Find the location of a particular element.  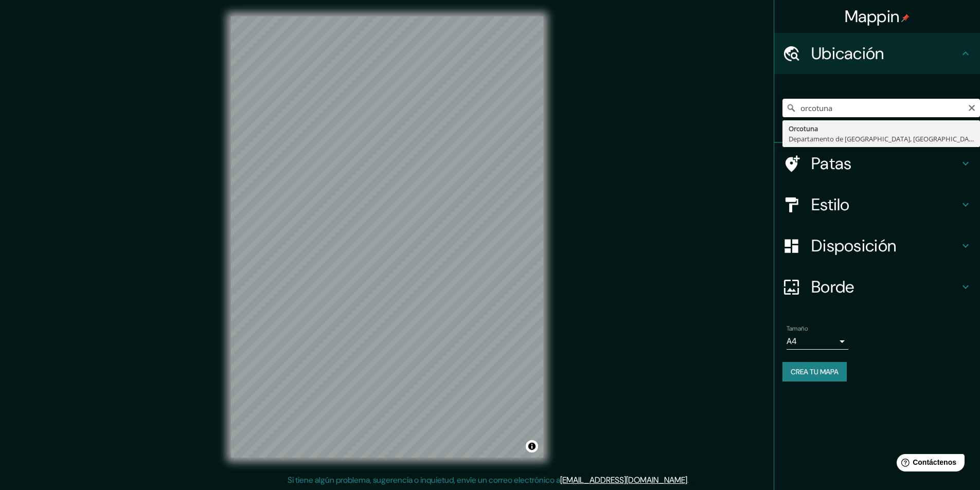

font: Patas is located at coordinates (831, 163).